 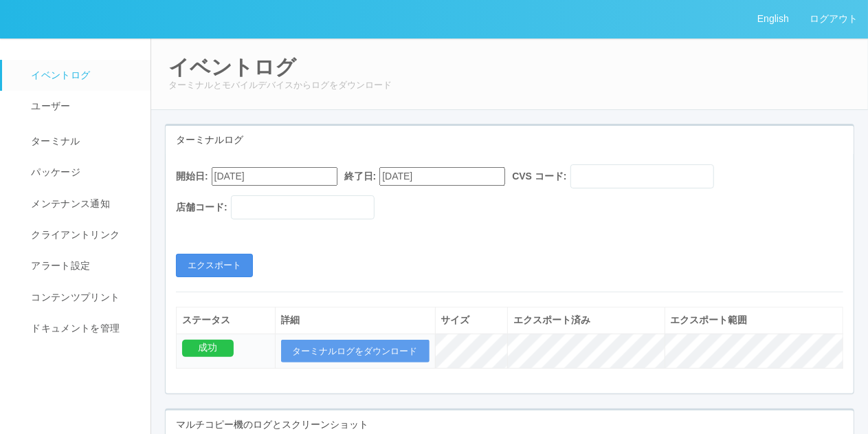 What do you see at coordinates (355, 320) in the screenshot?
I see `div: 詳細` at bounding box center [355, 320].